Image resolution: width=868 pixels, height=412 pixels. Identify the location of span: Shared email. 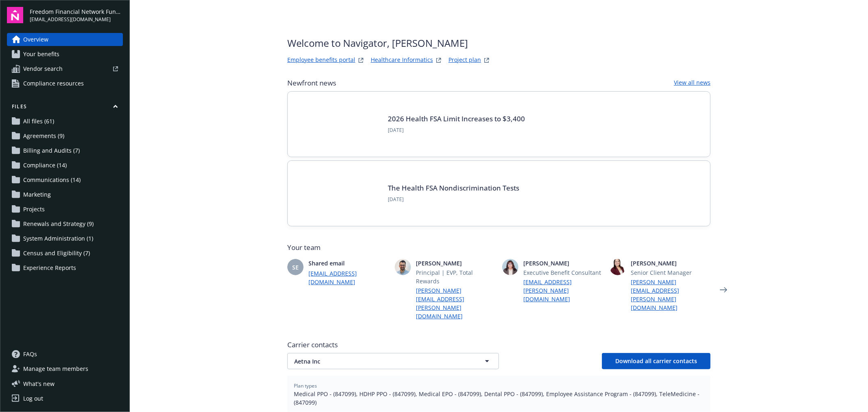
(348, 263).